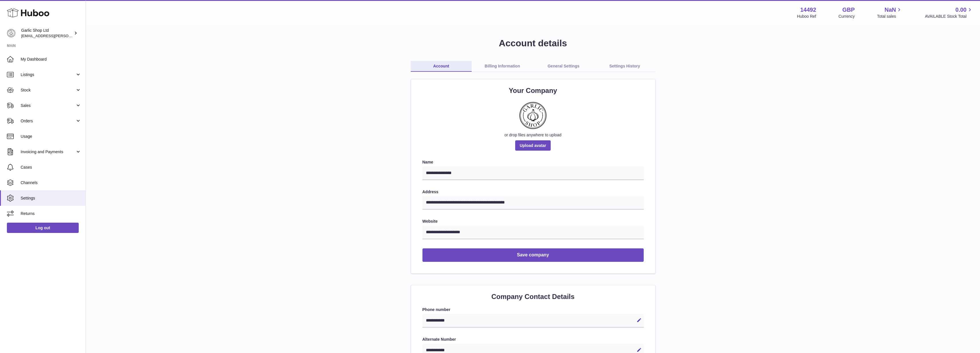  I want to click on strong: GBP, so click(848, 9).